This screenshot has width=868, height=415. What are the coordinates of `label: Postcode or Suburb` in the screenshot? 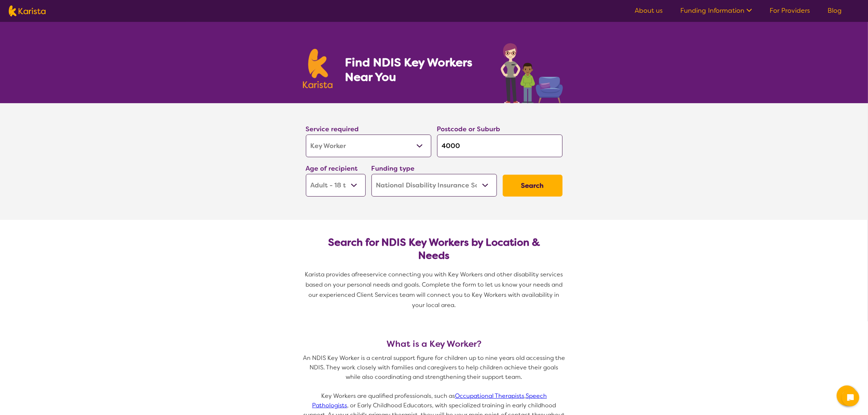 It's located at (469, 129).